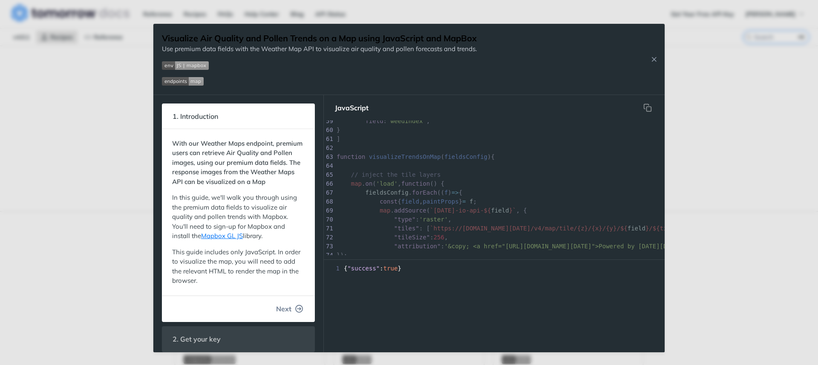 Image resolution: width=818 pixels, height=365 pixels. What do you see at coordinates (328, 166) in the screenshot?
I see `div: 64` at bounding box center [328, 166].